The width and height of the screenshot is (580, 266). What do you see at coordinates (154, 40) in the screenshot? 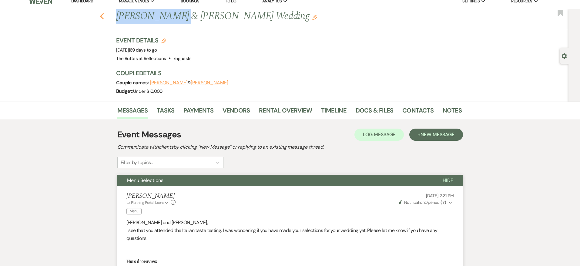
I see `h3: Event Details` at bounding box center [154, 40].